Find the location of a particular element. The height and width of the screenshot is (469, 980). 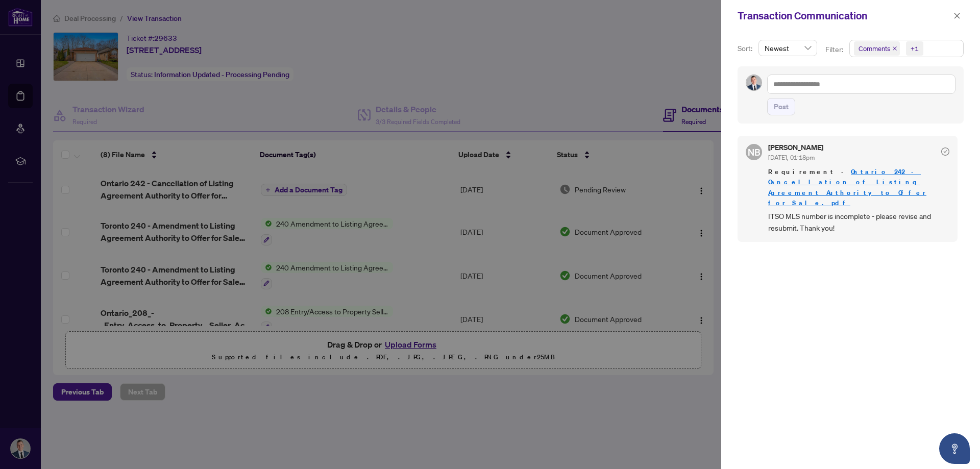

img: Profile Icon is located at coordinates (754, 83).